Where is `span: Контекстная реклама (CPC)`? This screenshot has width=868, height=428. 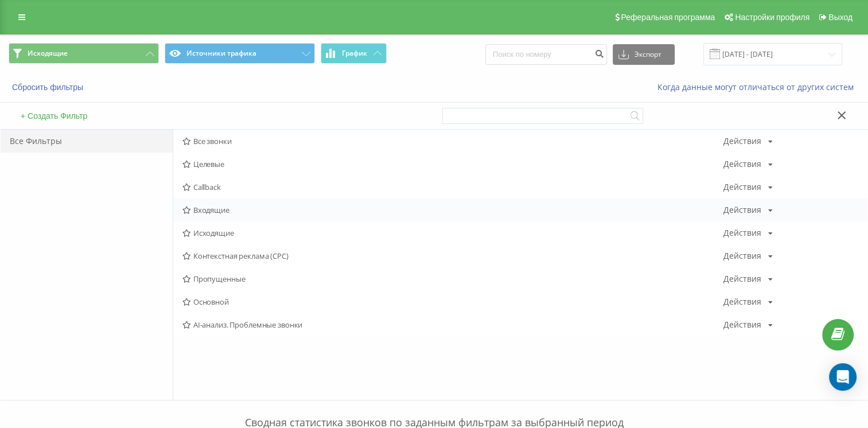
span: Контекстная реклама (CPC) is located at coordinates (453, 256).